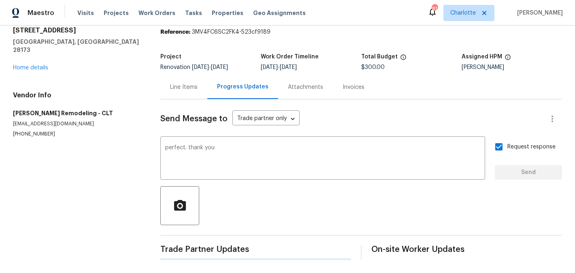 The image size is (575, 273). What do you see at coordinates (30, 68) in the screenshot?
I see `a: Home details` at bounding box center [30, 68].